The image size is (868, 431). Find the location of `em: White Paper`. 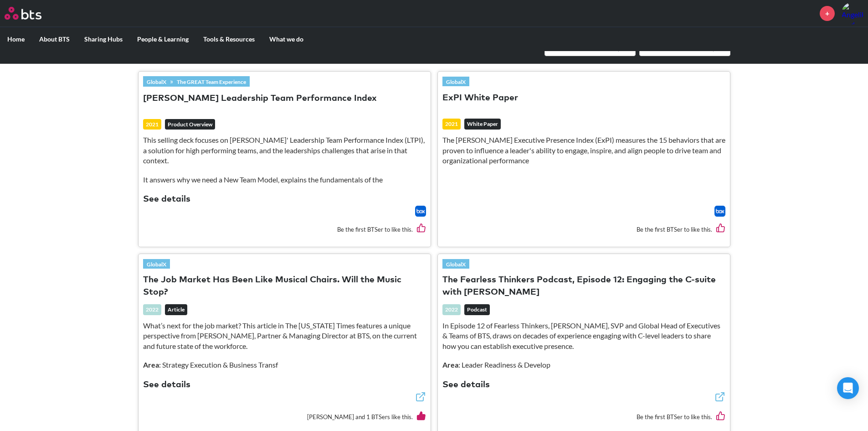

em: White Paper is located at coordinates (483, 124).